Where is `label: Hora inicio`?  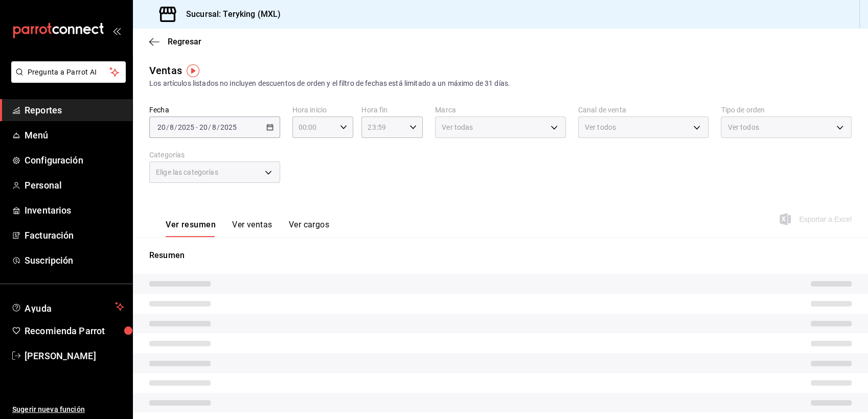
label: Hora inicio is located at coordinates (323, 110).